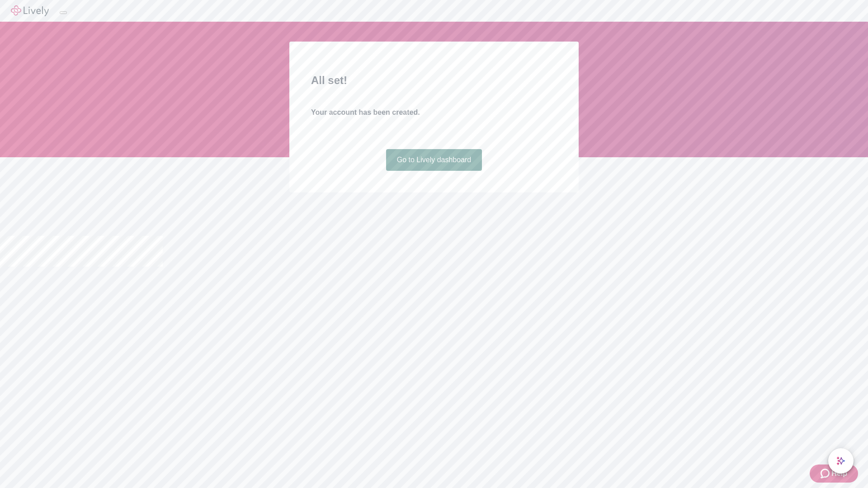  What do you see at coordinates (840, 461) in the screenshot?
I see `svg: Lively AI Assistant` at bounding box center [840, 461].